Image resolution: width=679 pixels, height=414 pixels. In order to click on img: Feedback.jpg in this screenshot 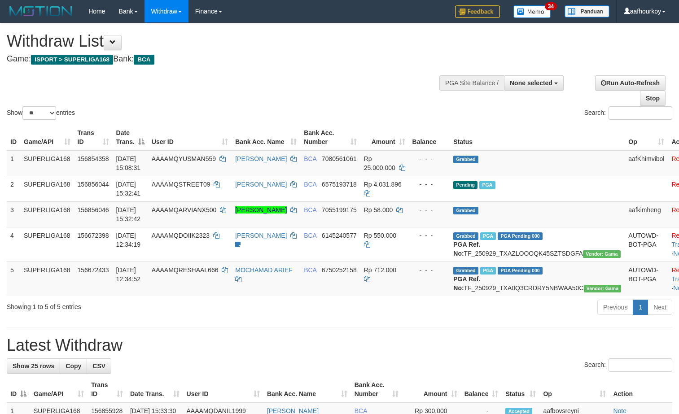, I will do `click(477, 12)`.